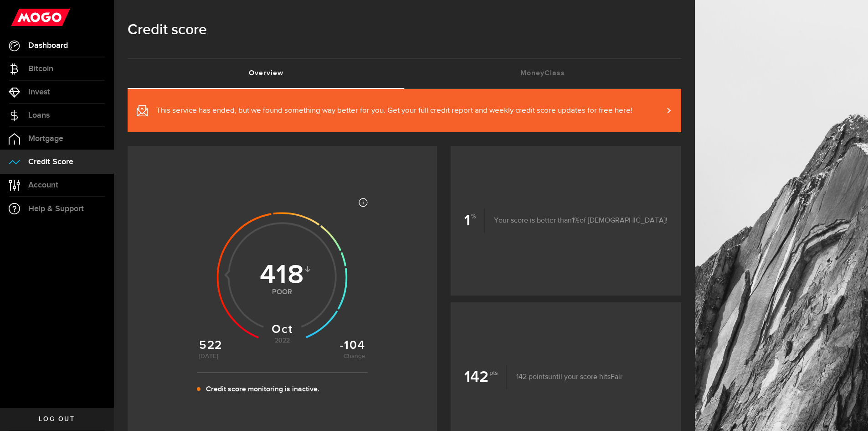 The image size is (868, 431). I want to click on span: Account, so click(43, 185).